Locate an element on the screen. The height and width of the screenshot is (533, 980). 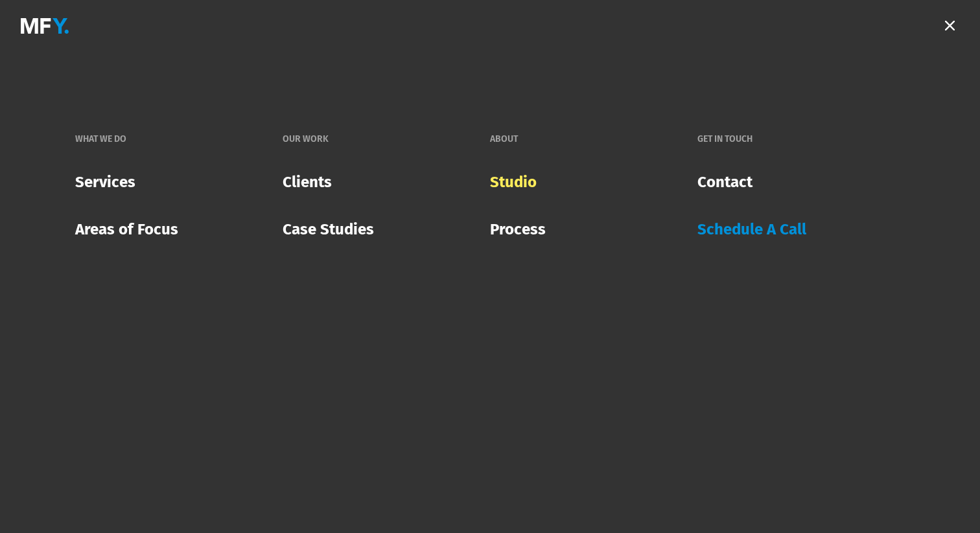
a: Get In Touch is located at coordinates (728, 139).